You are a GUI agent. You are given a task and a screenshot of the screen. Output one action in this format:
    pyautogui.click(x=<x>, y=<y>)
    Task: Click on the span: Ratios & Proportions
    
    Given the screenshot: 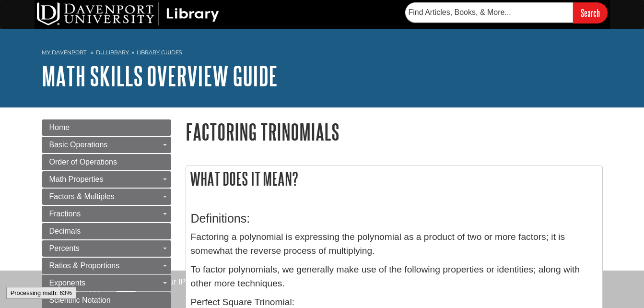 What is the action you would take?
    pyautogui.click(x=85, y=265)
    